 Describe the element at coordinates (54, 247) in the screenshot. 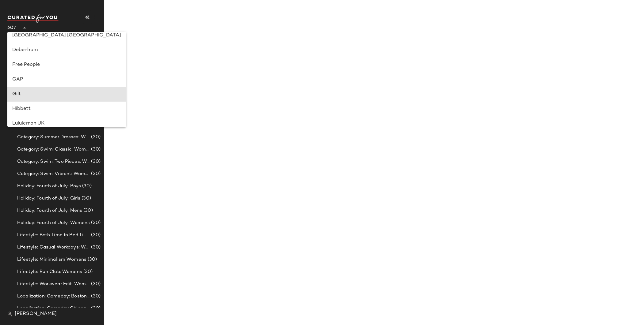

I see `span: Lifestyle: Casual Workdays: Womens` at that location.